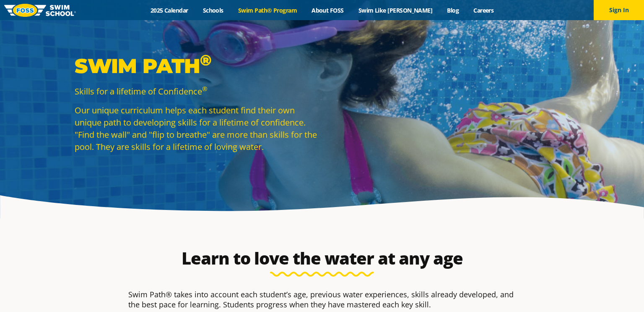  What do you see at coordinates (169, 10) in the screenshot?
I see `a: 2025 Calendar` at bounding box center [169, 10].